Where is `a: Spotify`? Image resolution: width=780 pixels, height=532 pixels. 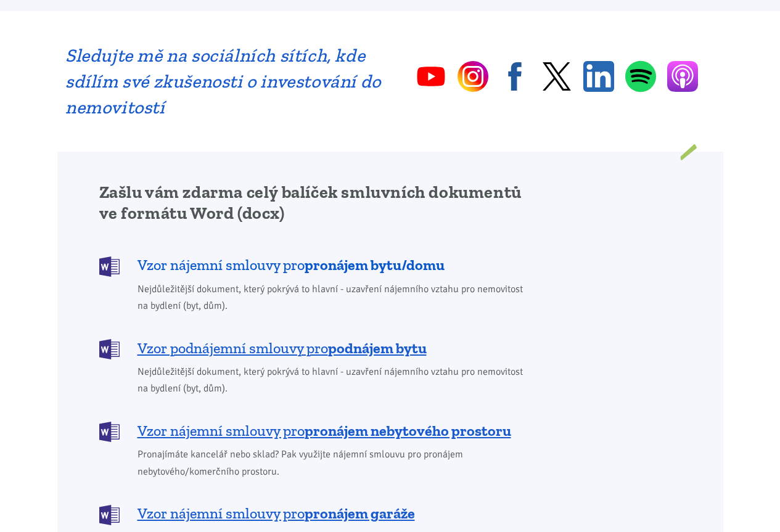 a: Spotify is located at coordinates (641, 77).